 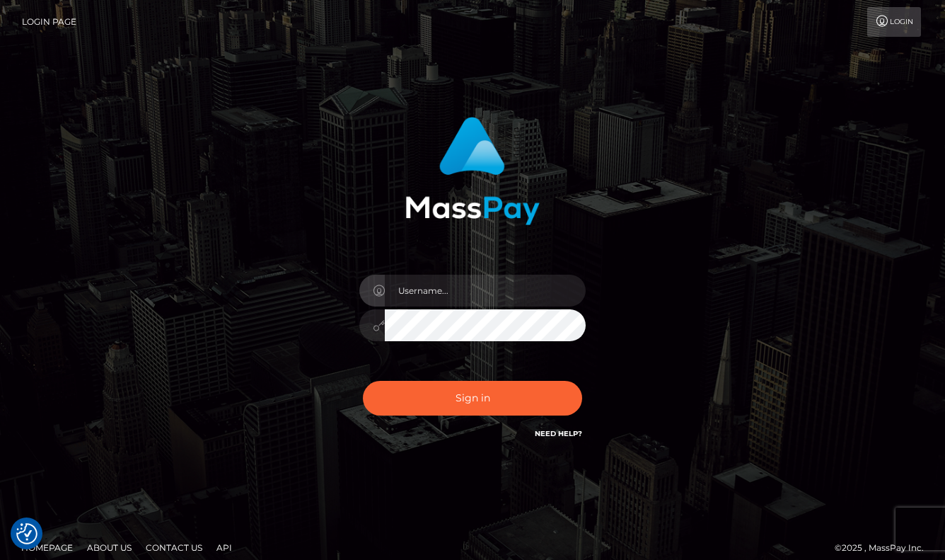 What do you see at coordinates (46, 547) in the screenshot?
I see `a: Homepage` at bounding box center [46, 547].